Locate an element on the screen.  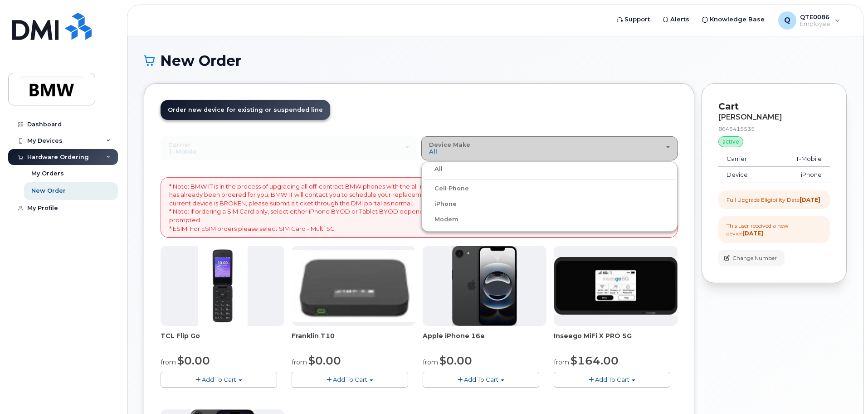
div: Franklin T10 is located at coordinates (354, 340).